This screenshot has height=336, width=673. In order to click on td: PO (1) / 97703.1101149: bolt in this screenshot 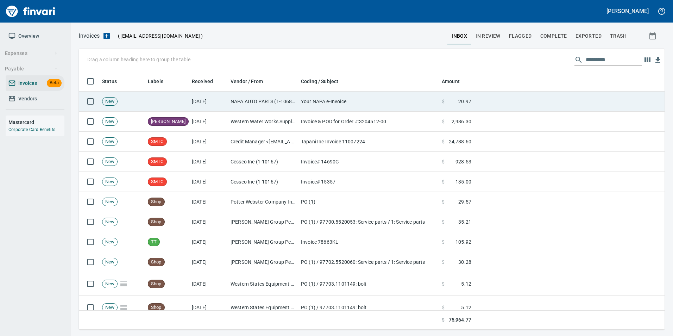, I will do `click(369, 284)`.